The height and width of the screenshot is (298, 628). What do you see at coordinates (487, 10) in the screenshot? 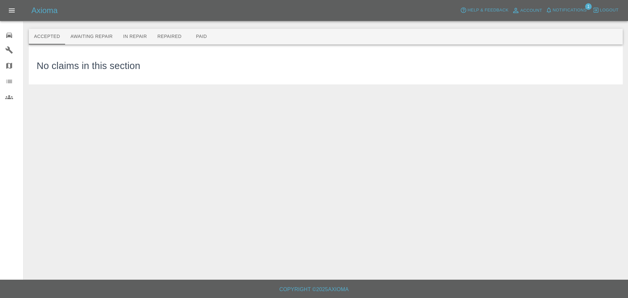
I see `span: Help & Feedback` at bounding box center [487, 10].